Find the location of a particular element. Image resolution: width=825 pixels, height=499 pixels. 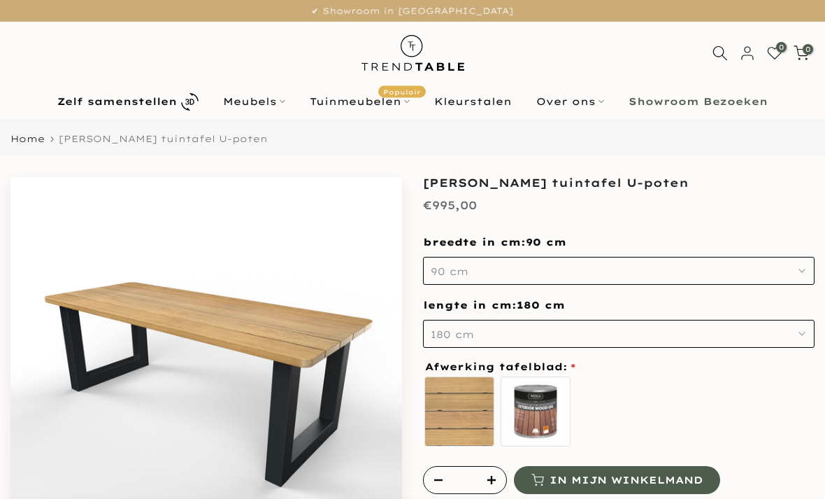

a: Showroom Bezoeken is located at coordinates (699, 101).